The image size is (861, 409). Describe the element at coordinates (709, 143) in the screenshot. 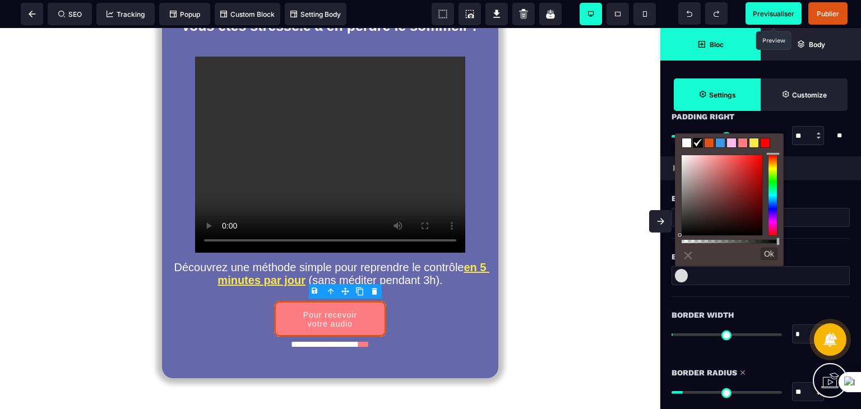

I see `span: rgb(221, 83, 19)` at that location.